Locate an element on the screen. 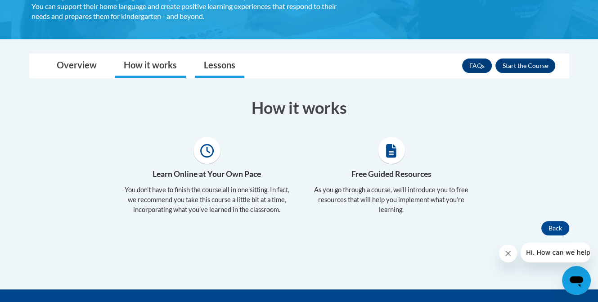 The width and height of the screenshot is (598, 302). button: Back is located at coordinates (555, 228).